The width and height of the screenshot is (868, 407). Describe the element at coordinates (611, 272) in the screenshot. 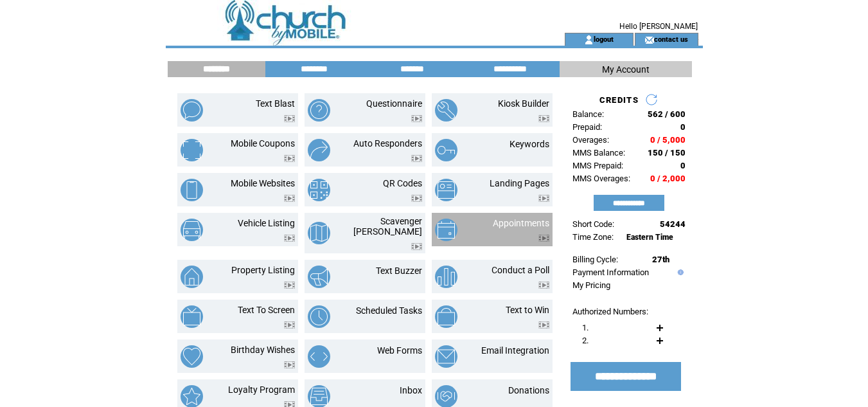

I see `a: Payment Information` at that location.